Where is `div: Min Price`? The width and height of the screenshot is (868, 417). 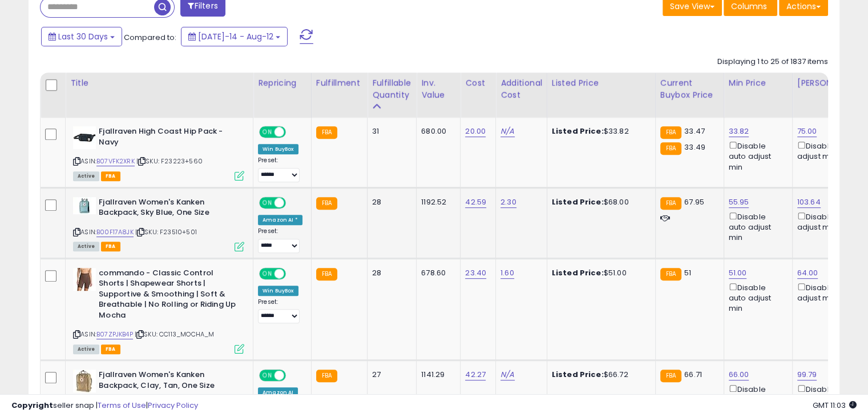
div: Min Price is located at coordinates (758, 83).